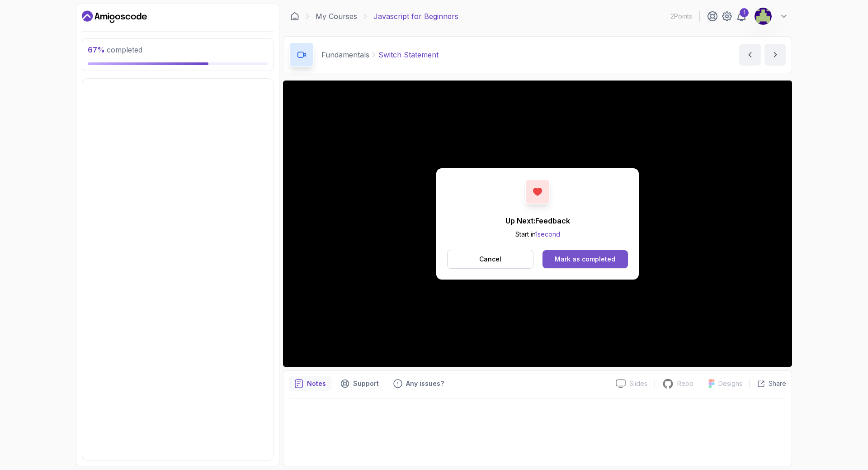  Describe the element at coordinates (776, 55) in the screenshot. I see `button: next content` at that location.